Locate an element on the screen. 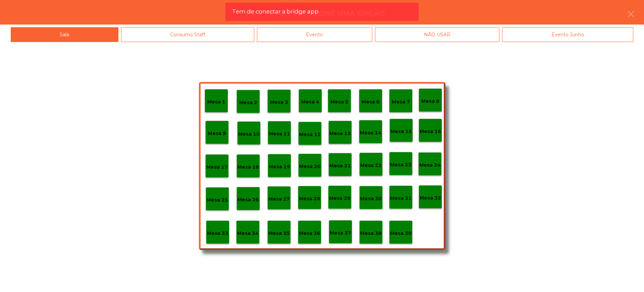  p: Mesa 26 is located at coordinates (248, 200).